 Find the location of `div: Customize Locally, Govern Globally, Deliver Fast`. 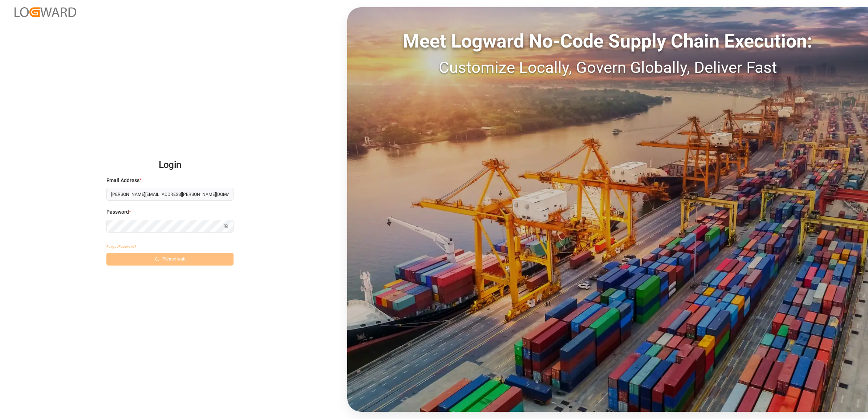

div: Customize Locally, Govern Globally, Deliver Fast is located at coordinates (607, 67).